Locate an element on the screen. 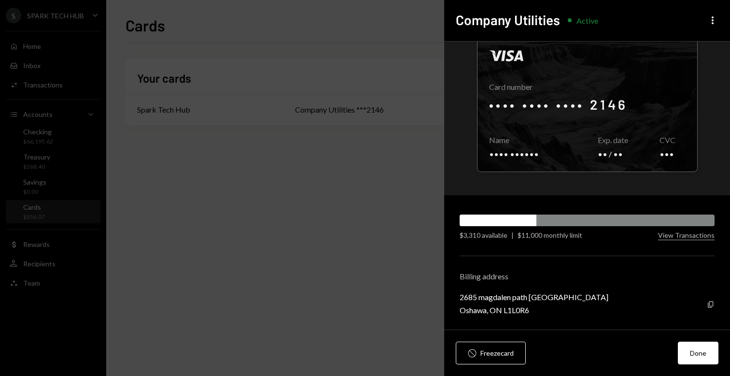 This screenshot has height=376, width=730. div: $3,310 available is located at coordinates (483, 235).